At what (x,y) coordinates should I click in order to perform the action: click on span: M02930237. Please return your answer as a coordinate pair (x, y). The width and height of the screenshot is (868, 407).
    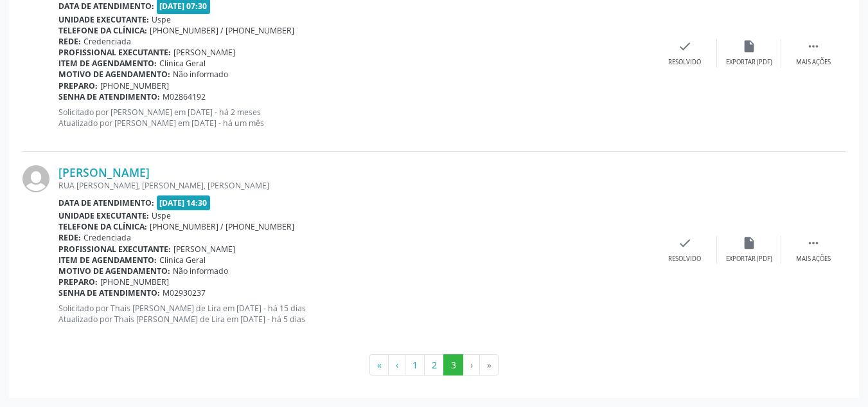
    Looking at the image, I should click on (184, 292).